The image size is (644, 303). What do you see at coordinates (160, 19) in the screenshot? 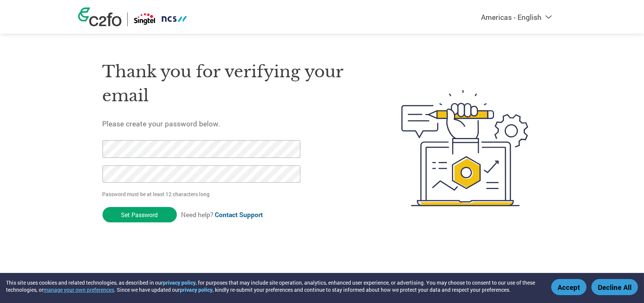
I see `img: Singtel` at bounding box center [160, 19].